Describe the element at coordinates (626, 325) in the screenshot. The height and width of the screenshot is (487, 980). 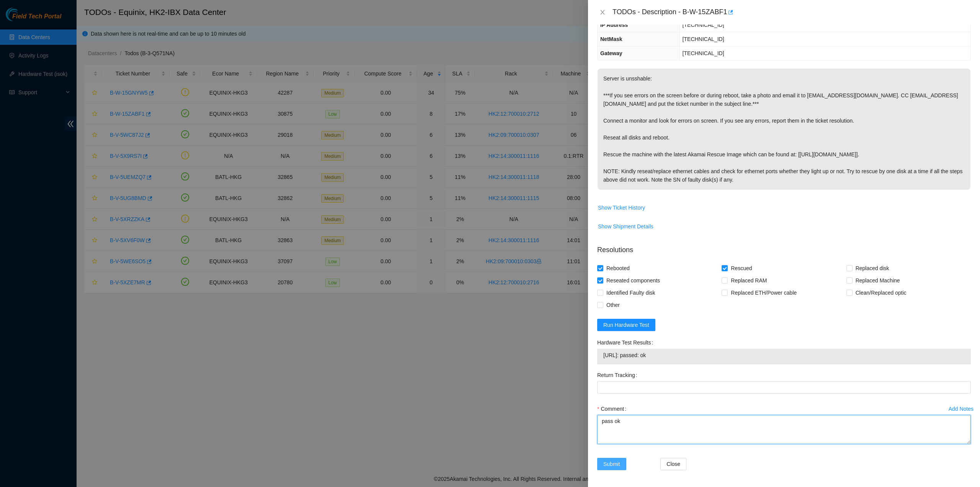
I see `span: Run Hardware Test` at that location.